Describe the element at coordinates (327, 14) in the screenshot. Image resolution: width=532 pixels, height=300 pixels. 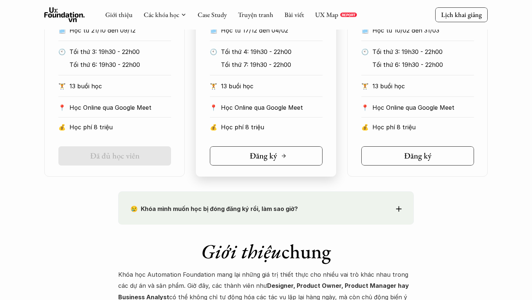
I see `a: UX Map` at that location.